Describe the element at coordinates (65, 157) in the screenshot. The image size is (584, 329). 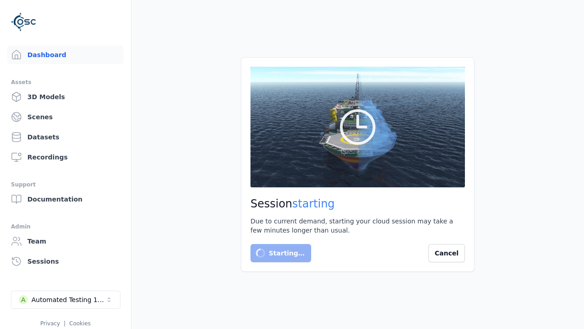
I see `a: Recordings` at that location.